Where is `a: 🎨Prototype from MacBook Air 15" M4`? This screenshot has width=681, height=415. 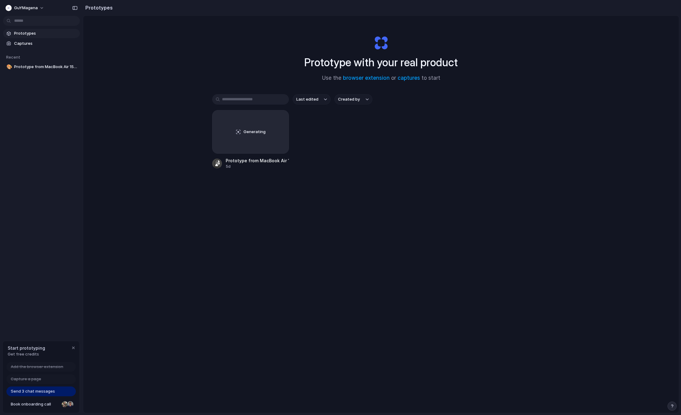 a: 🎨Prototype from MacBook Air 15" M4 is located at coordinates (41, 67).